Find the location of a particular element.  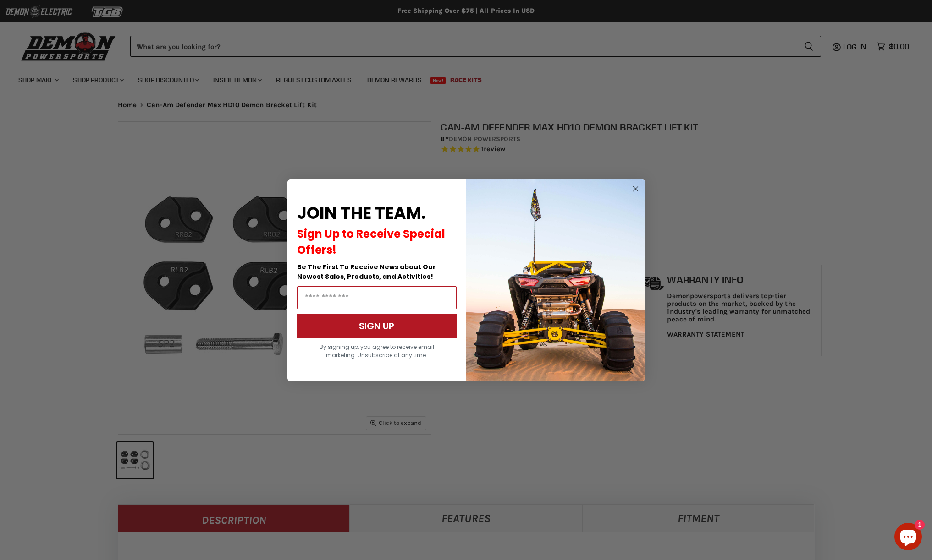

input: Email Address is located at coordinates (377, 298).